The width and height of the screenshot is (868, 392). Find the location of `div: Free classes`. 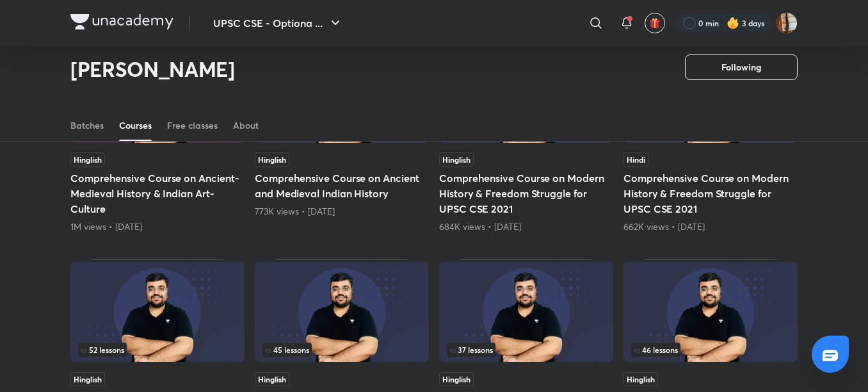

div: Free classes is located at coordinates (192, 126).